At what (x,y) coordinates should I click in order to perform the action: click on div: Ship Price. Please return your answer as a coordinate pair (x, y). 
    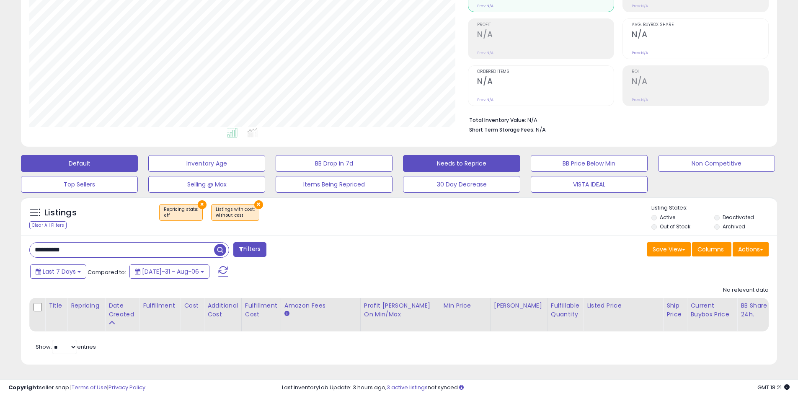
    Looking at the image, I should click on (675, 310).